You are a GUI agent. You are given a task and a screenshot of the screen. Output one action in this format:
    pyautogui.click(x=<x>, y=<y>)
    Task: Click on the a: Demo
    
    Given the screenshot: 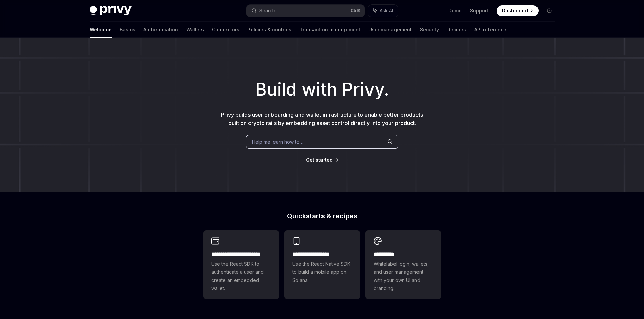 What is the action you would take?
    pyautogui.click(x=454, y=11)
    